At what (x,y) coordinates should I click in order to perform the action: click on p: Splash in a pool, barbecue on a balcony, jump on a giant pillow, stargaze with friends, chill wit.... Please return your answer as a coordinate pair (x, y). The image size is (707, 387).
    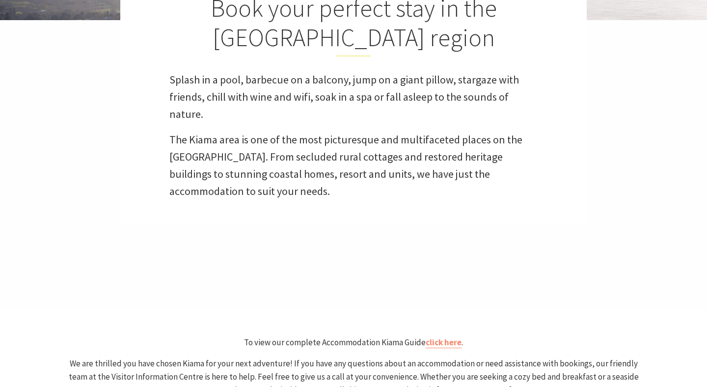
    Looking at the image, I should click on (354, 97).